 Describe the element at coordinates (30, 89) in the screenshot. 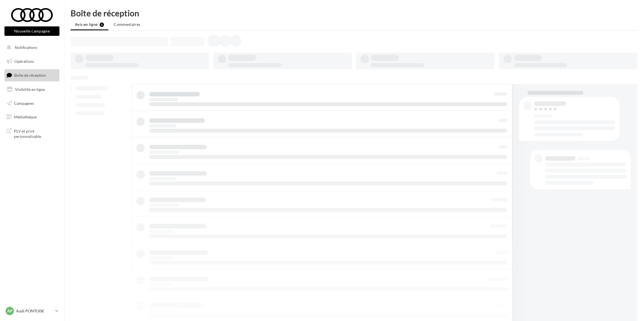

I see `span: Visibilité en ligne` at that location.